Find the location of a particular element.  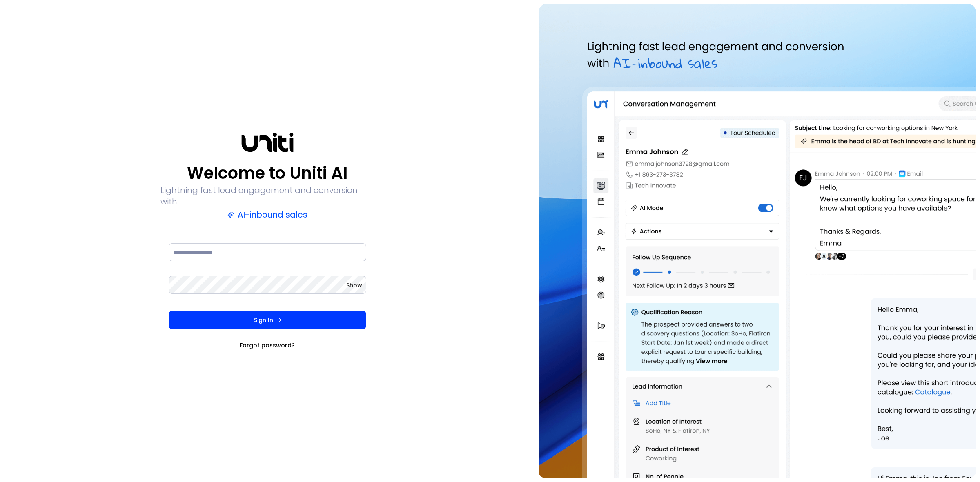

p: Welcome to Uniti AI is located at coordinates (267, 173).